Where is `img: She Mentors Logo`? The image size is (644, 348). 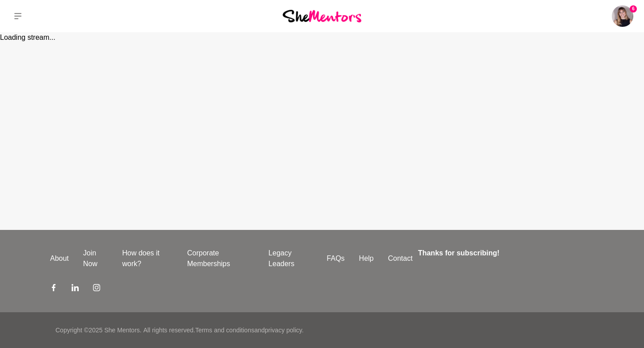
img: She Mentors Logo is located at coordinates (322, 16).